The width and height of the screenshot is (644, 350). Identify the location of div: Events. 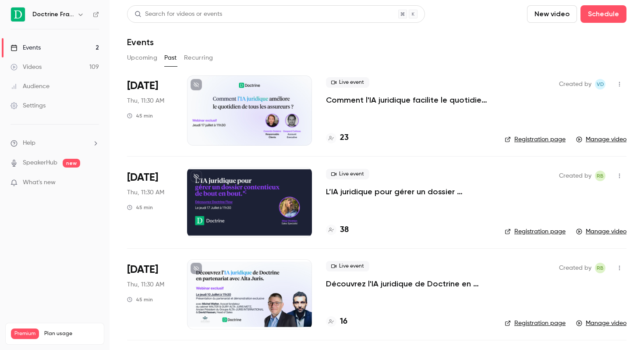
(25, 48).